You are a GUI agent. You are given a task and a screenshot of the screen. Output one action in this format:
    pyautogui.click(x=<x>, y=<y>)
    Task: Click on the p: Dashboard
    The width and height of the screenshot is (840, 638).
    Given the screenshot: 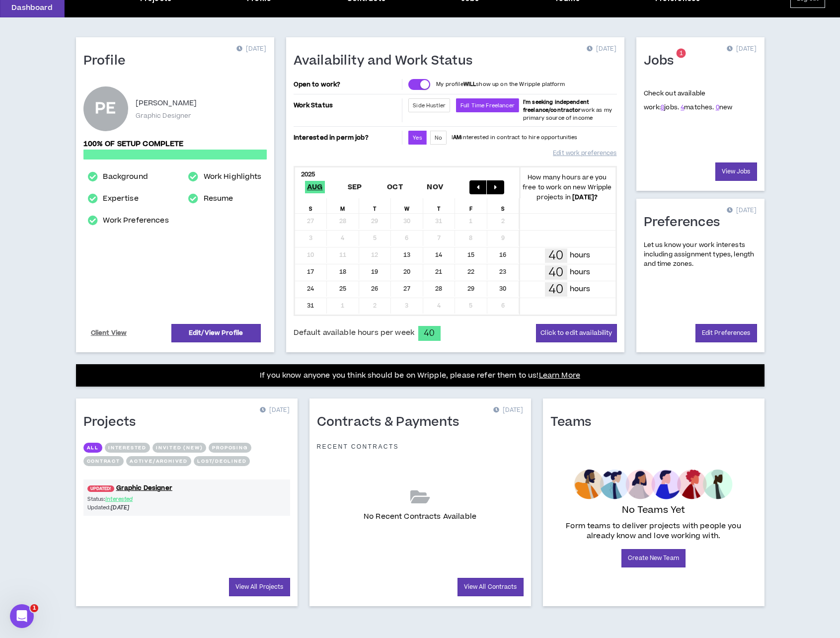 What is the action you would take?
    pyautogui.click(x=32, y=7)
    